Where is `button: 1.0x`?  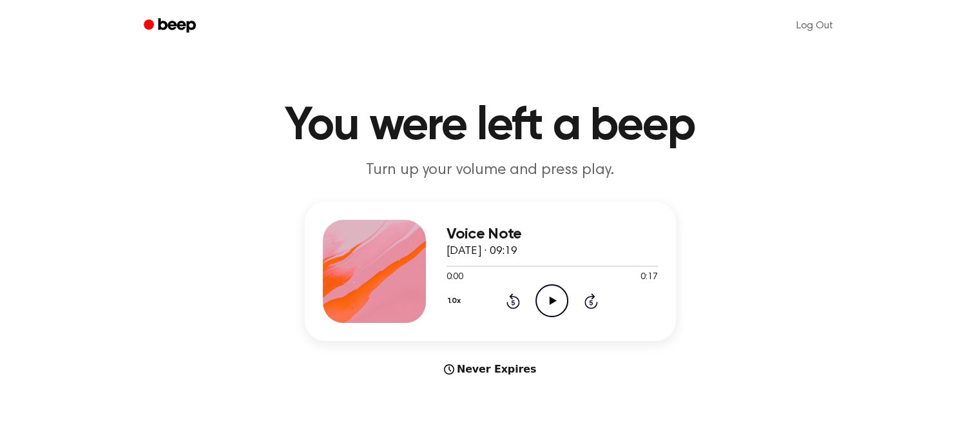 button: 1.0x is located at coordinates (456, 301).